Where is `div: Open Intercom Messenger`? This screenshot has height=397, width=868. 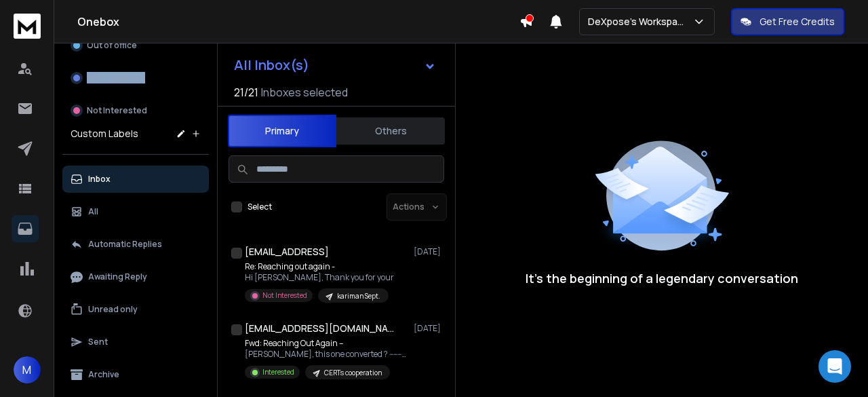 div: Open Intercom Messenger is located at coordinates (834, 366).